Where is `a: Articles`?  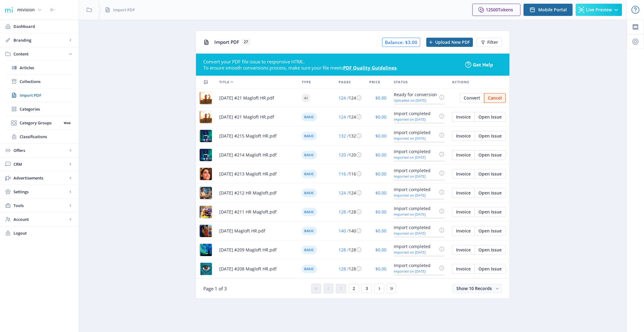
a: Articles is located at coordinates (39, 68).